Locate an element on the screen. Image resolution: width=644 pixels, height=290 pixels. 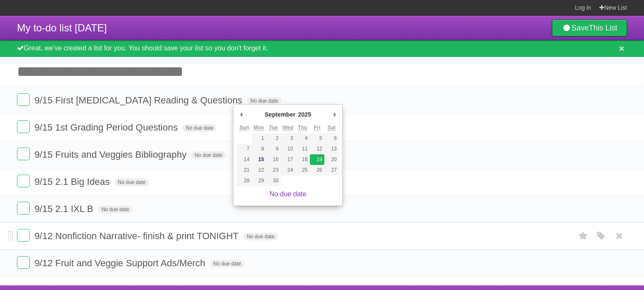
div: 2025 is located at coordinates (304, 114).